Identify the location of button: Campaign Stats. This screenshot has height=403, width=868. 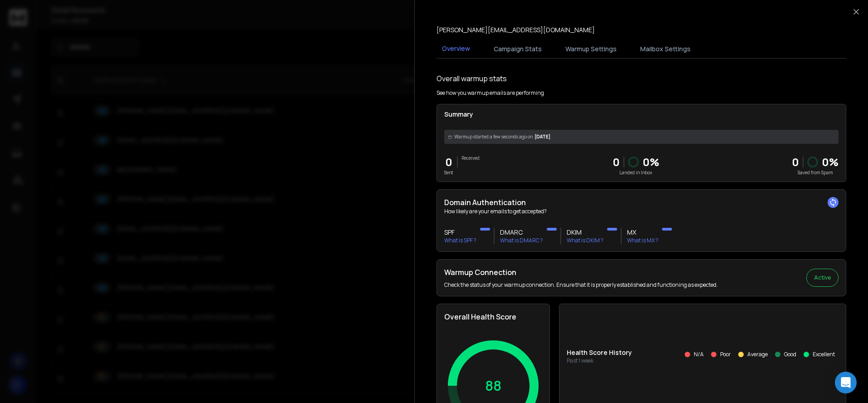
(518, 49).